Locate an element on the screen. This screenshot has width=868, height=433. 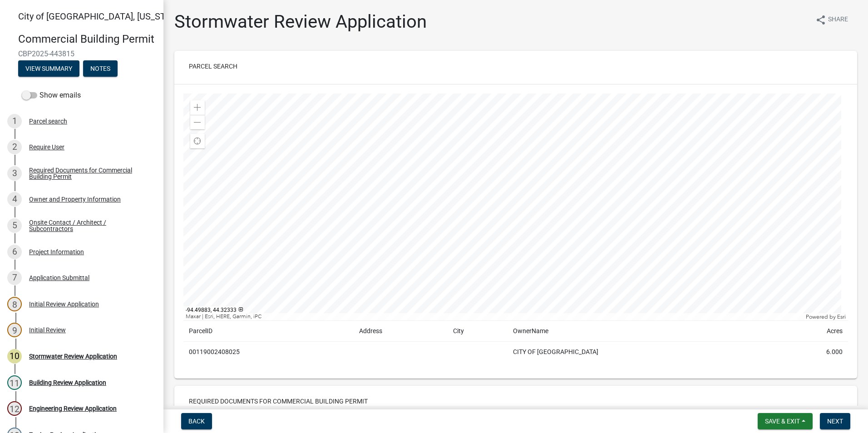
span: CBP2025-443815 is located at coordinates (82, 53).